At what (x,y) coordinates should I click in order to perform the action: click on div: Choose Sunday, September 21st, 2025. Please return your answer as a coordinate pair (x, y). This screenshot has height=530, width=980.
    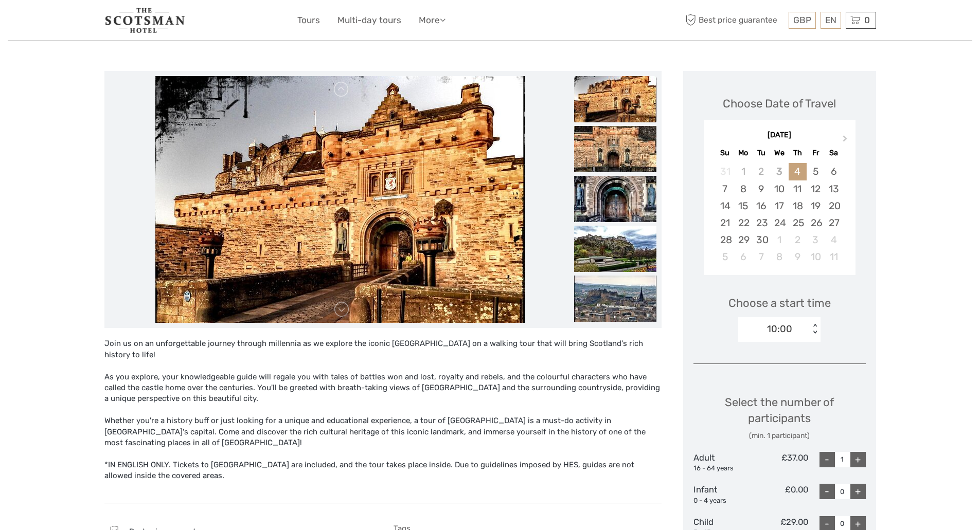
    Looking at the image, I should click on (724, 223).